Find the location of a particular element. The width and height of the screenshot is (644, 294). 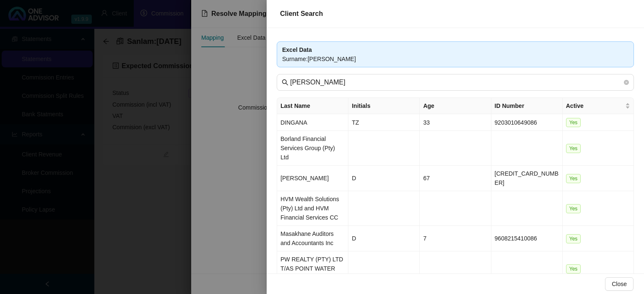

span: Close is located at coordinates (619, 284).